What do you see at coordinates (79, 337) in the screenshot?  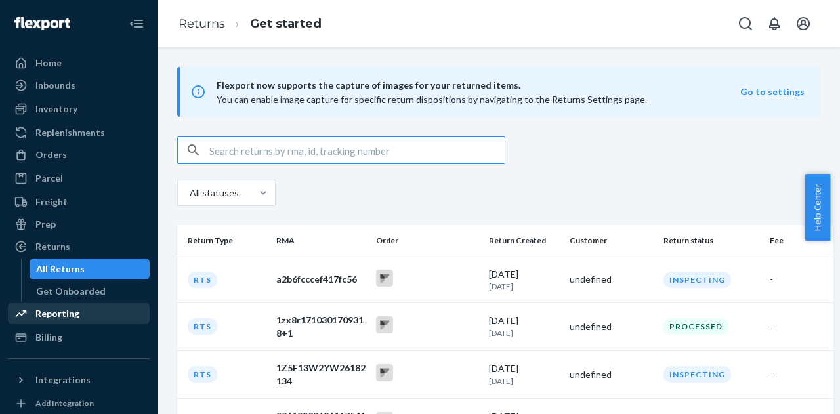 I see `a: Billing` at bounding box center [79, 337].